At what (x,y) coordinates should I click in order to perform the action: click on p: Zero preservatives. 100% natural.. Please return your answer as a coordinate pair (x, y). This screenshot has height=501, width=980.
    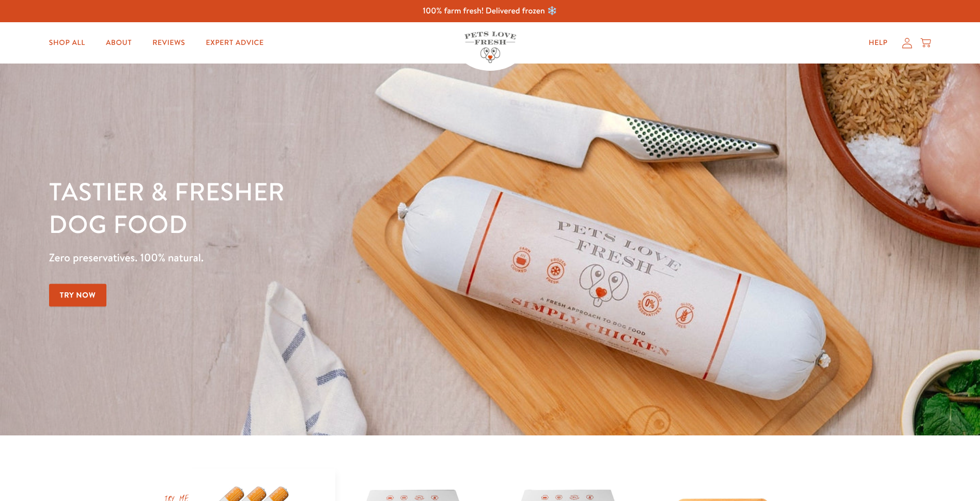
    Looking at the image, I should click on (343, 258).